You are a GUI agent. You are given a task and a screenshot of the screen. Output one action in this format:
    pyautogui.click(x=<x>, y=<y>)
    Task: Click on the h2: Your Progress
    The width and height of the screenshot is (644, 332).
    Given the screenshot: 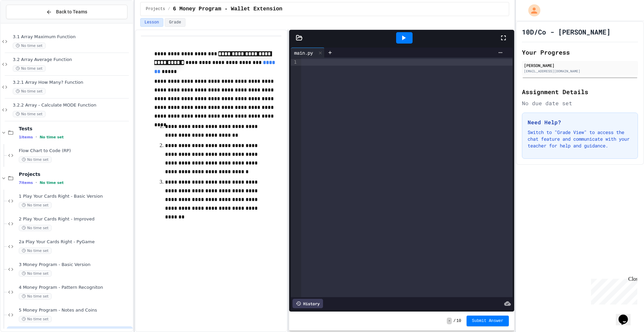 What is the action you would take?
    pyautogui.click(x=580, y=52)
    